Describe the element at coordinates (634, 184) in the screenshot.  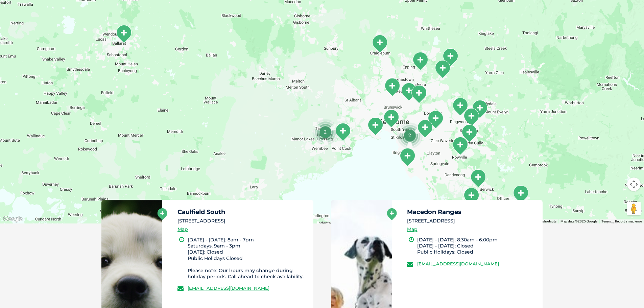
I see `button: Map camera controls` at that location.